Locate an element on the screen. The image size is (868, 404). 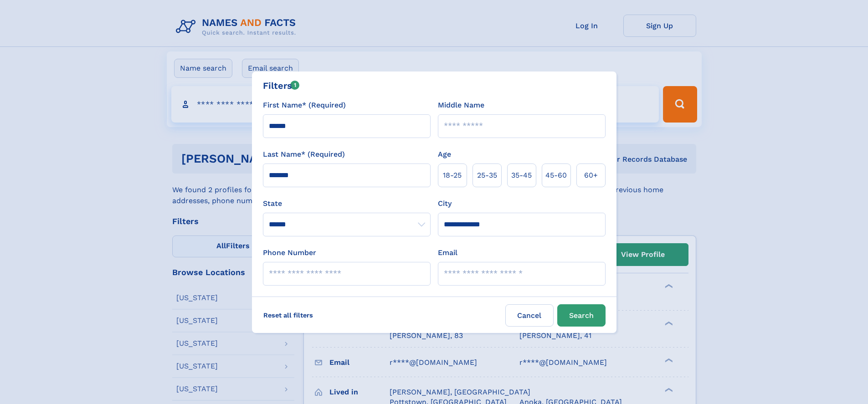
label: Last Name* (Required) is located at coordinates (304, 154).